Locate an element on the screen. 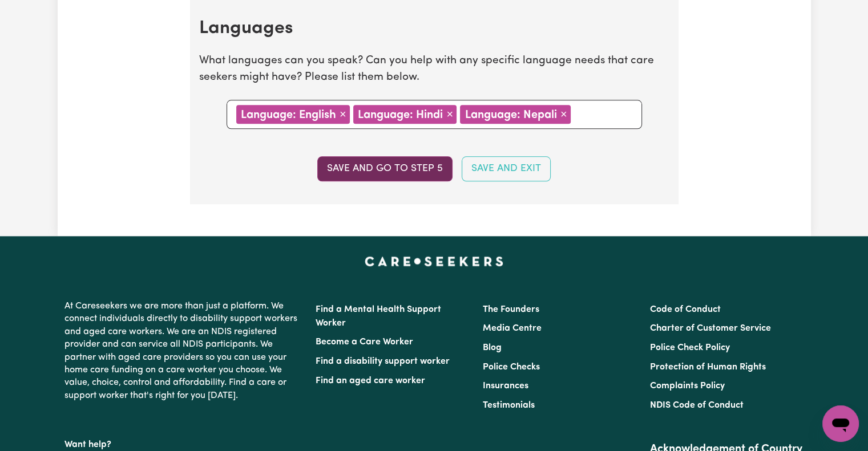  a: NDIS Code of Conduct is located at coordinates (697, 406).